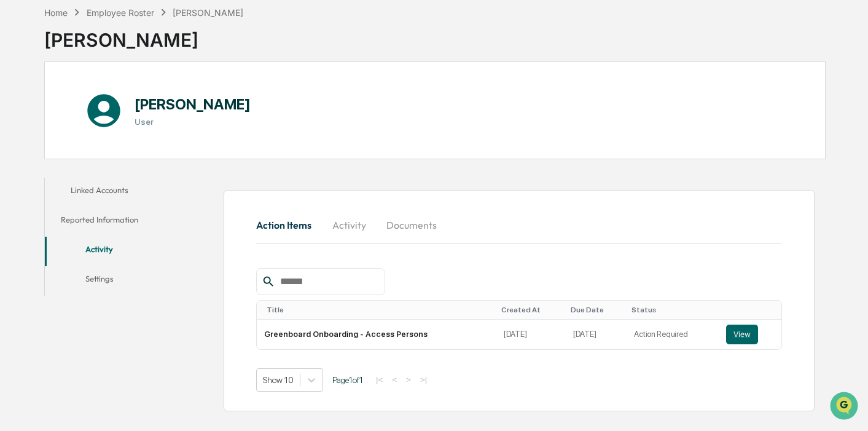 Image resolution: width=868 pixels, height=431 pixels. I want to click on div: Start new chat, so click(121, 100).